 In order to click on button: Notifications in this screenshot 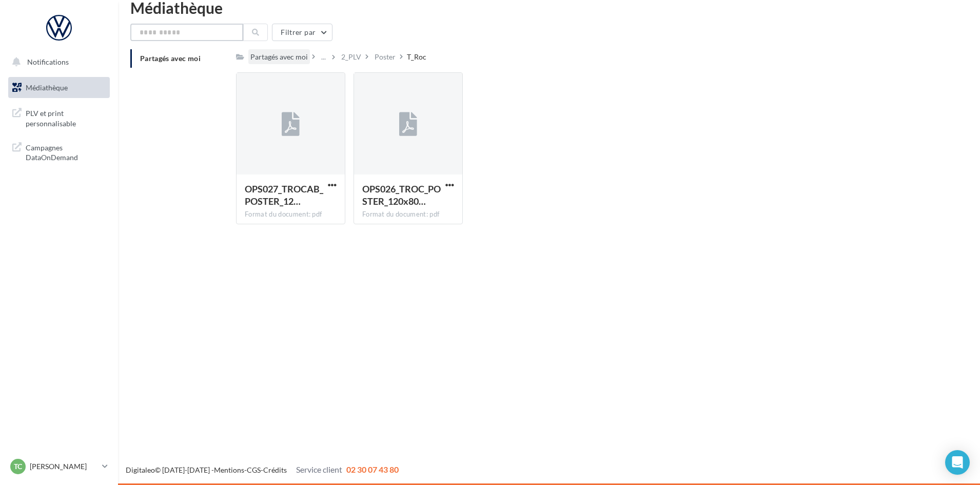, I will do `click(57, 62)`.